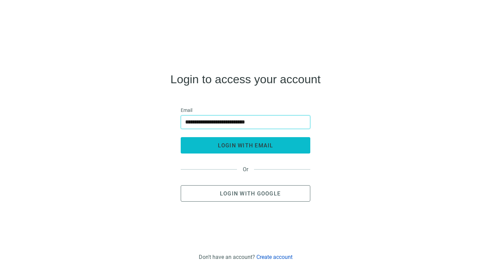  What do you see at coordinates (246, 193) in the screenshot?
I see `button: Login with Google` at bounding box center [246, 193].